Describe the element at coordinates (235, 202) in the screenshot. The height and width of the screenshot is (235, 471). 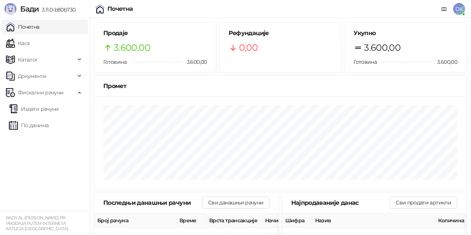
I see `button: Сви данашњи рачуни` at that location.